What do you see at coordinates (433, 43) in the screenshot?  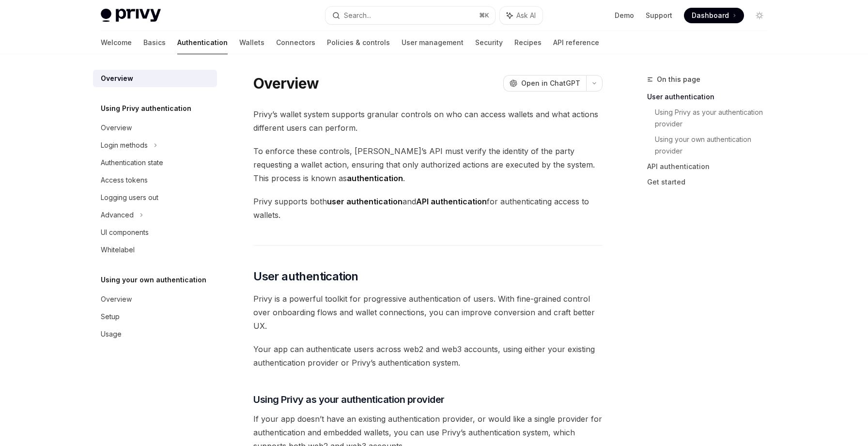 I see `a: User management` at bounding box center [433, 43].